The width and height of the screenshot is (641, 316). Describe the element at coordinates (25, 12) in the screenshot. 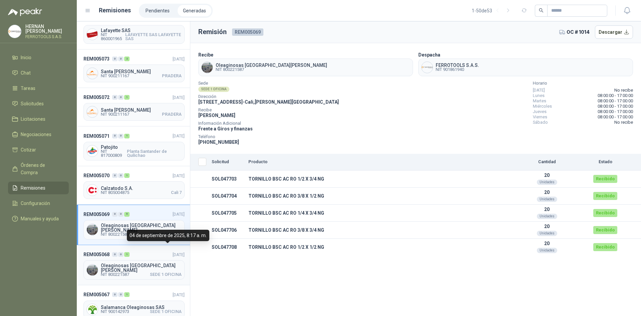

I see `img: Logo peakr` at that location.